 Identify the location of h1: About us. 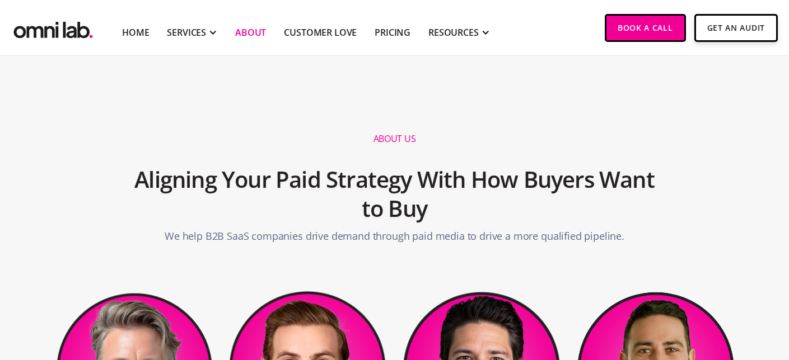
(394, 139).